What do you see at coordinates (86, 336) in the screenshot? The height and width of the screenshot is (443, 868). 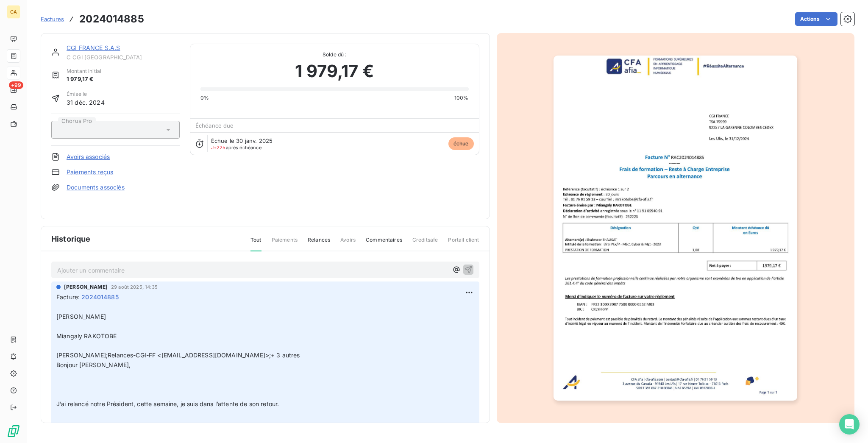 I see `span: Miangaly RAKOTOBE​` at bounding box center [86, 336].